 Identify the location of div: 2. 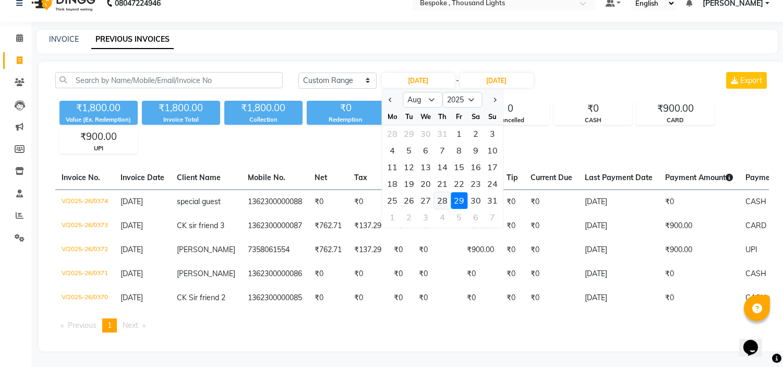
(475, 133).